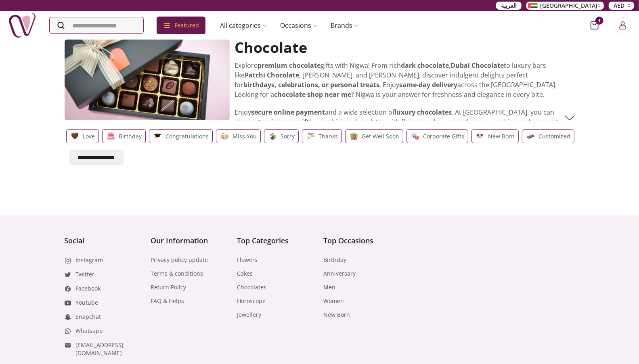 This screenshot has height=364, width=639. What do you see at coordinates (299, 25) in the screenshot?
I see `a: Occasions` at bounding box center [299, 25].